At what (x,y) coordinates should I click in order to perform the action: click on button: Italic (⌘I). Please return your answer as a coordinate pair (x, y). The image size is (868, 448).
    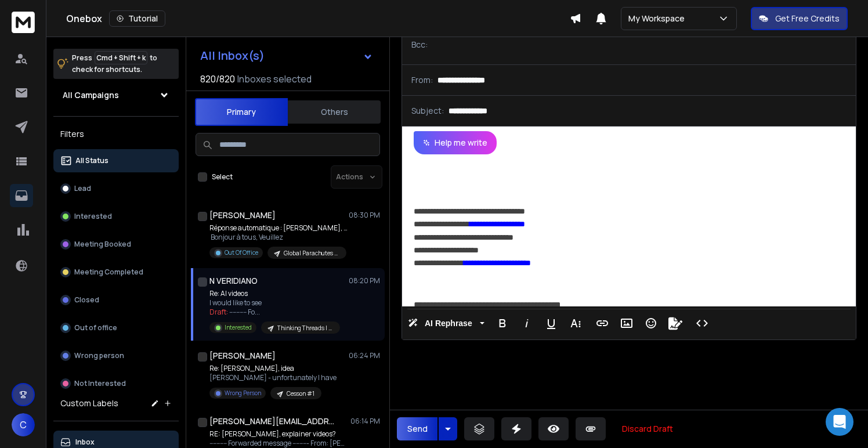
    Looking at the image, I should click on (527, 323).